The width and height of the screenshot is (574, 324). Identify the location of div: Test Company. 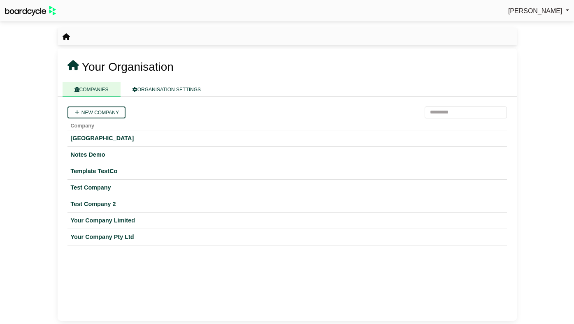
(287, 188).